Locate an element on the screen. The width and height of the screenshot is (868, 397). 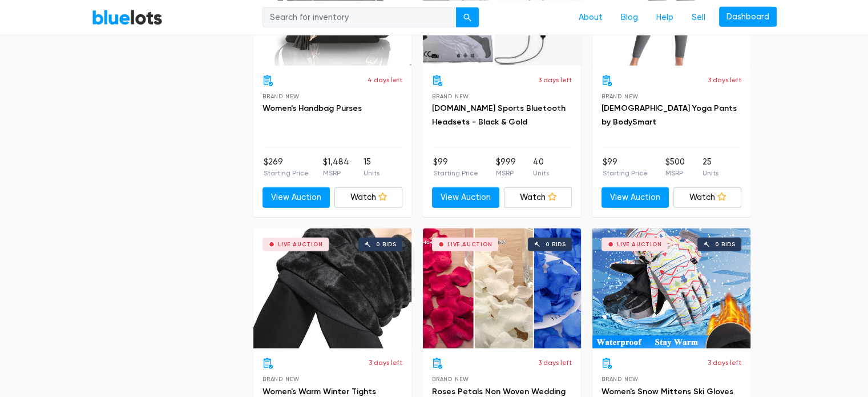
a: BlueLots is located at coordinates (127, 17).